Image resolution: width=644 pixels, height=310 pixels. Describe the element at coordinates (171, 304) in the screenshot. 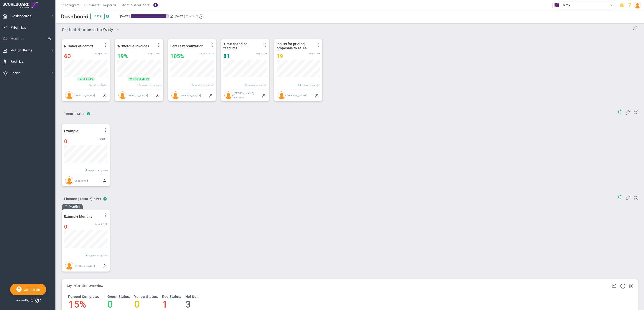

I see `h4: 1` at that location.